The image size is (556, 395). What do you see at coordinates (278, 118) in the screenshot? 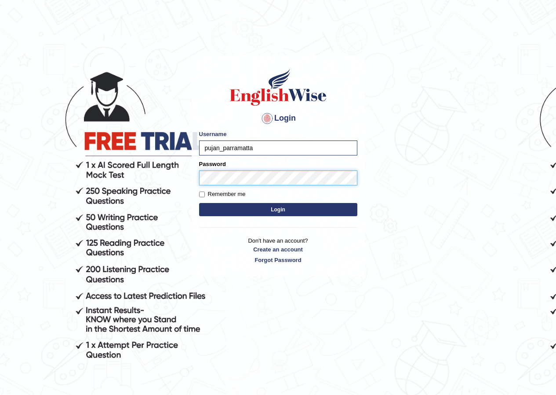
I see `h4: Login` at bounding box center [278, 118].